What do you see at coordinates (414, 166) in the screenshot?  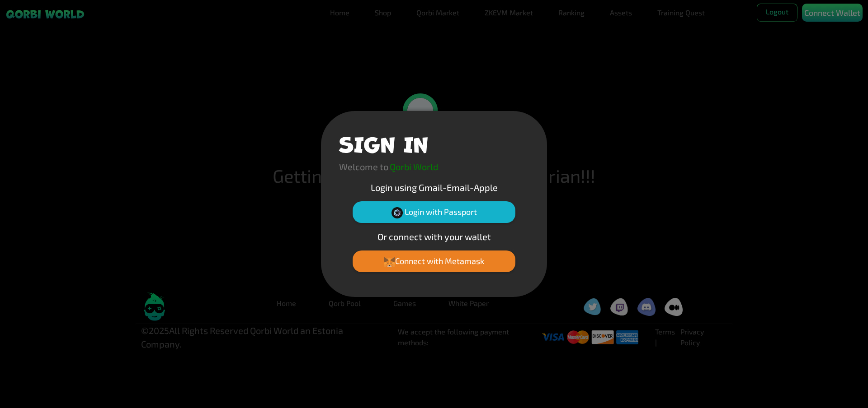 I see `p: Qorbi World` at bounding box center [414, 166].